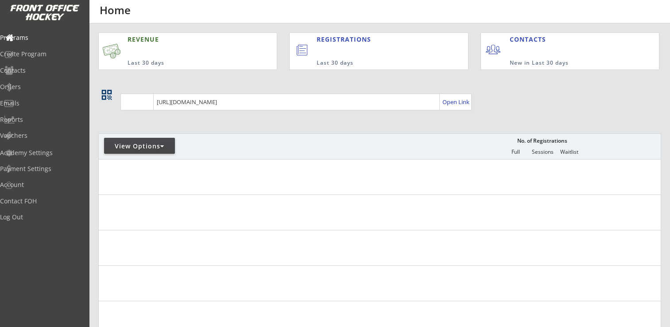 This screenshot has height=327, width=670. Describe the element at coordinates (563, 63) in the screenshot. I see `div: New in Last 30 days` at that location.